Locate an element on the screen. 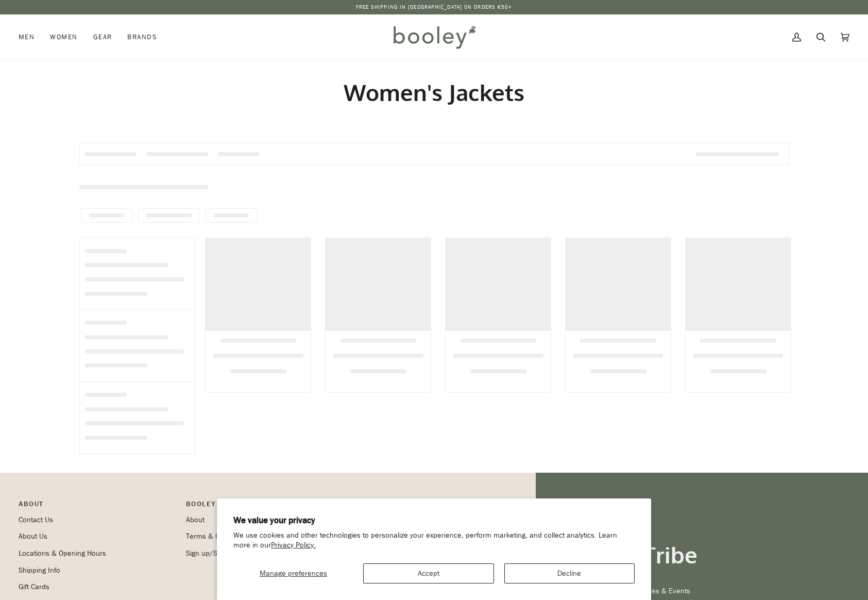  p: We use cookies and other technologies to personalize your experience, perform marketing, and coll... is located at coordinates (434, 541).